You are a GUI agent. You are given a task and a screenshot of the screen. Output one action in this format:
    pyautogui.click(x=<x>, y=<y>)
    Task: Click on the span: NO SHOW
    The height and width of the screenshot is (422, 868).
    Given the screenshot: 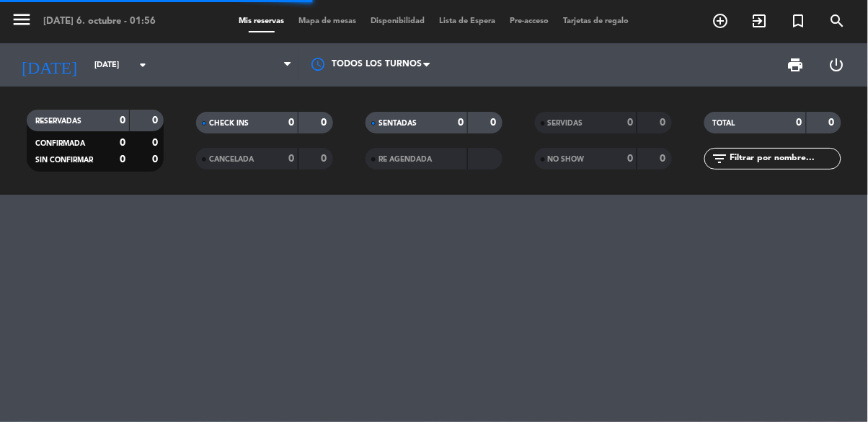 What is the action you would take?
    pyautogui.click(x=566, y=160)
    